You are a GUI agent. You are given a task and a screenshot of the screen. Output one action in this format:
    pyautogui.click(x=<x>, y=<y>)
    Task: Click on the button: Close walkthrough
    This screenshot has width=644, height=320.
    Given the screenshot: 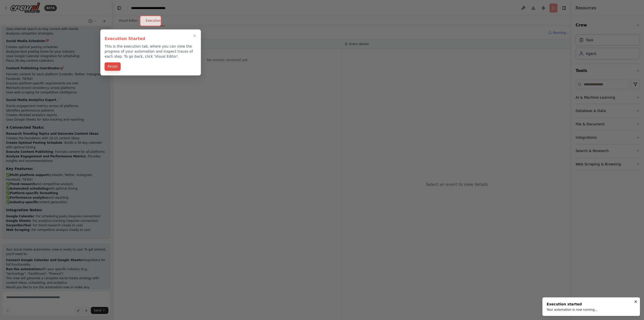 What is the action you would take?
    pyautogui.click(x=195, y=36)
    